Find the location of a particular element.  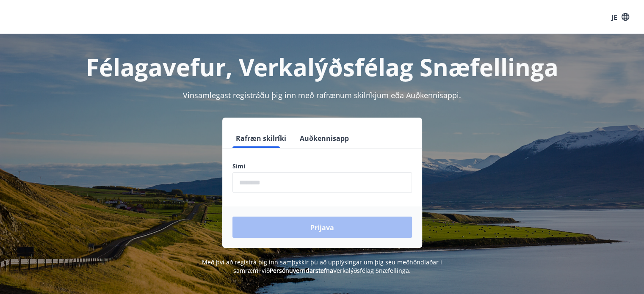

a: Persónuverndarstefna is located at coordinates (302, 271).